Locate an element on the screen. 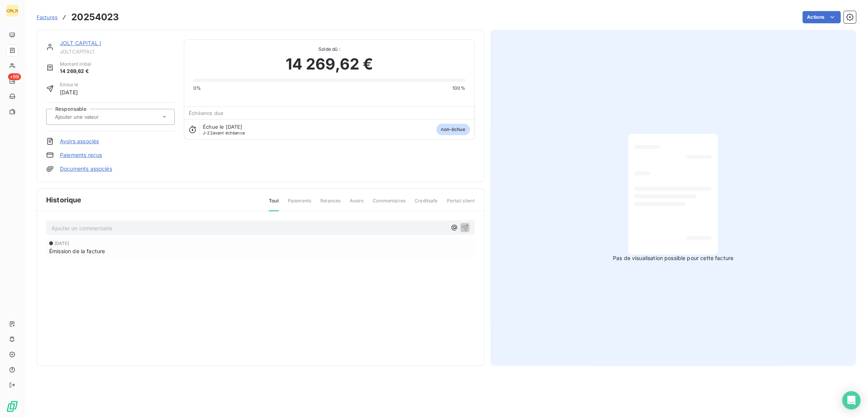 This screenshot has width=868, height=417. span: JOLTCAPITAL1 is located at coordinates (117, 51).